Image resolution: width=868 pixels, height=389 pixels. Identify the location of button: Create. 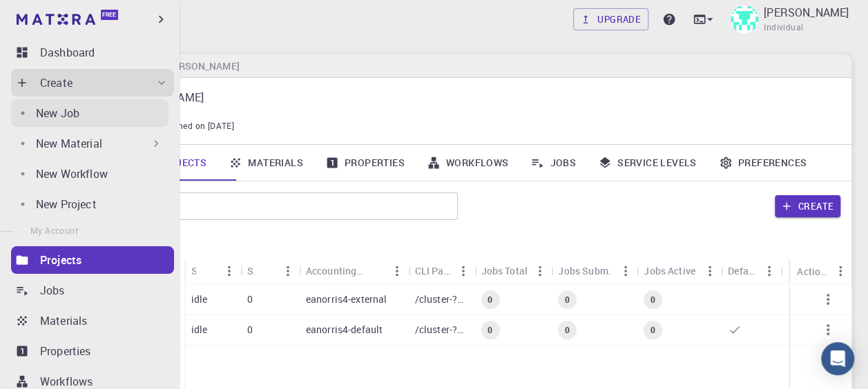
(807, 206).